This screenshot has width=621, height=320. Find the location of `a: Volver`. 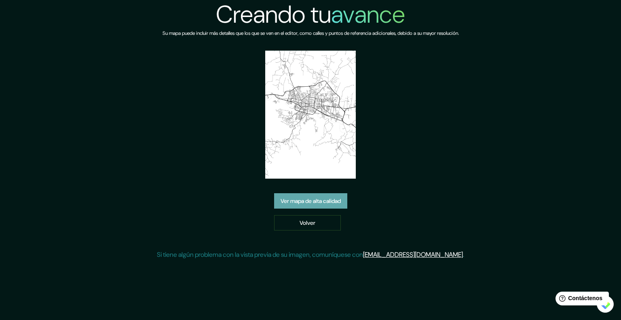

a: Volver is located at coordinates (307, 222).